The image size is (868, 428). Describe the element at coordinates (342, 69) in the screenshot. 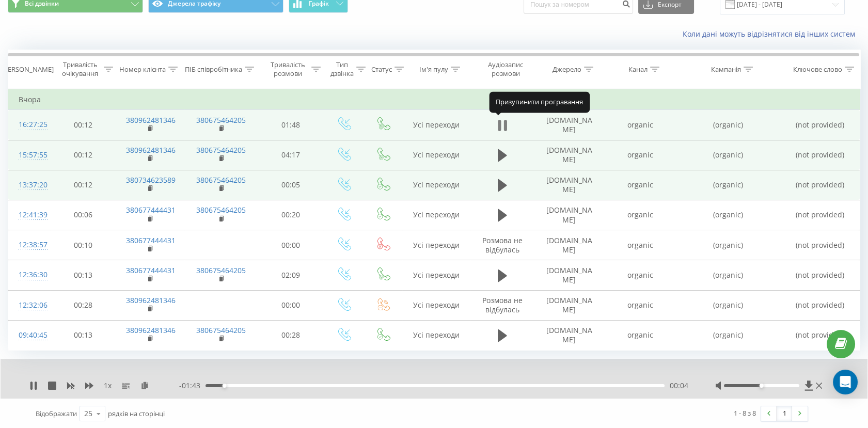

I see `div: Тип дзвінка` at that location.